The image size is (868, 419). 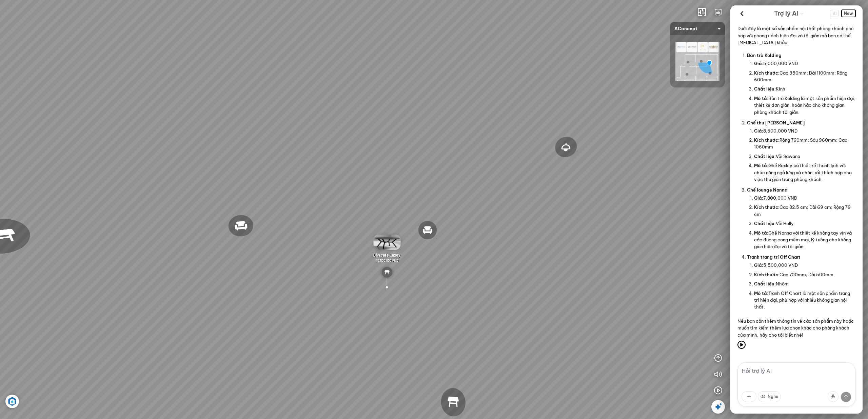 I want to click on li: Vải Holly, so click(x=805, y=223).